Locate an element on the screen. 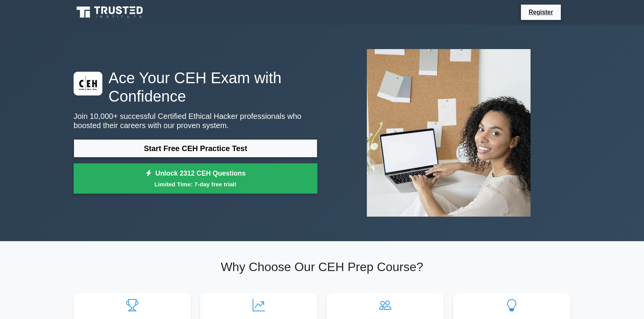  a: Register is located at coordinates (541, 12).